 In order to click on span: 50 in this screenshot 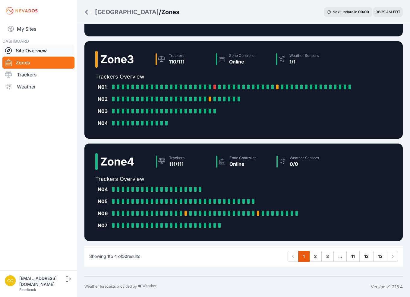, I will do `click(124, 256)`.